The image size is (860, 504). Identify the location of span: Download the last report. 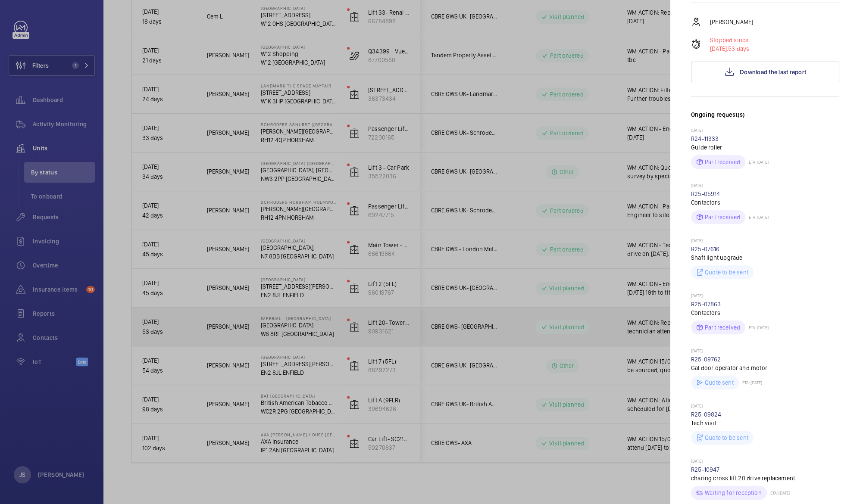
(773, 72).